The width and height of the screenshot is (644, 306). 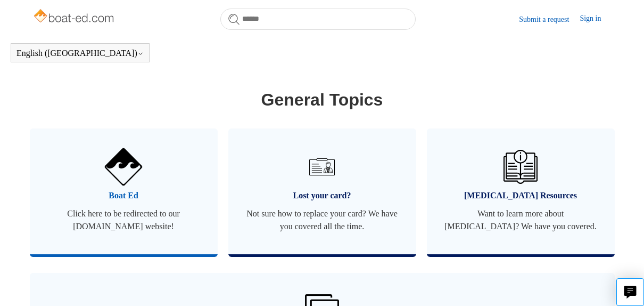 I want to click on input: Search, so click(x=318, y=19).